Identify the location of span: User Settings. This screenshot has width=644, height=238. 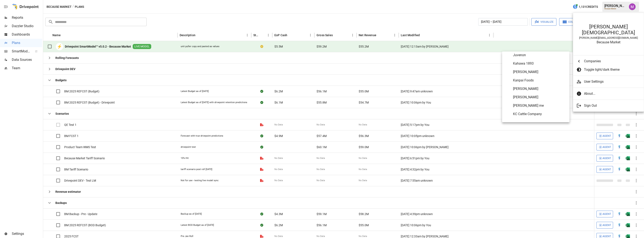
(612, 82).